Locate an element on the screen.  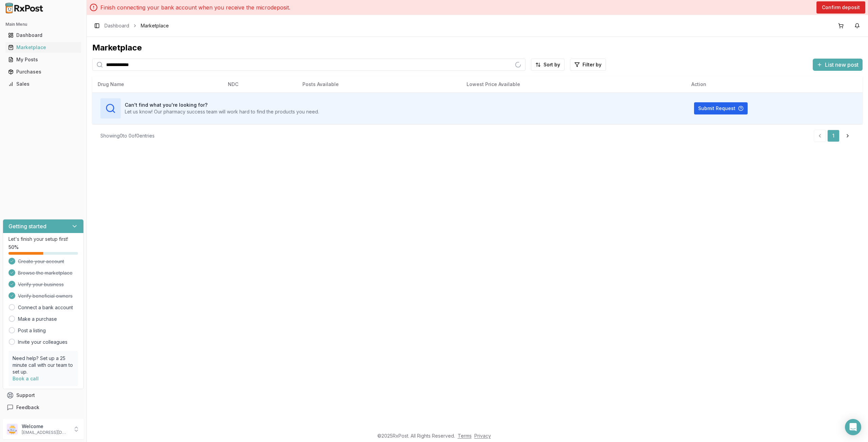
th: Posts Available is located at coordinates (379, 84).